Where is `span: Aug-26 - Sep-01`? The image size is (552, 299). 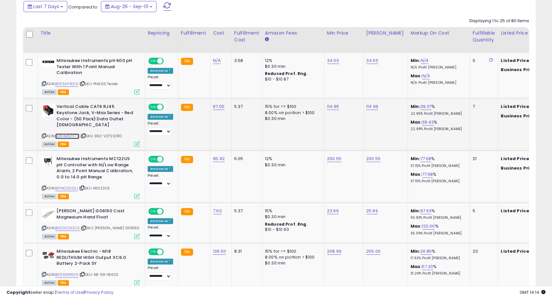
span: Aug-26 - Sep-01 is located at coordinates (129, 7).